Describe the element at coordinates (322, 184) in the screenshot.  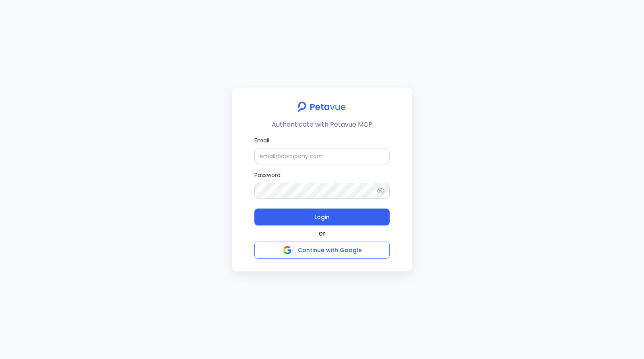
I see `label: Password` at that location.